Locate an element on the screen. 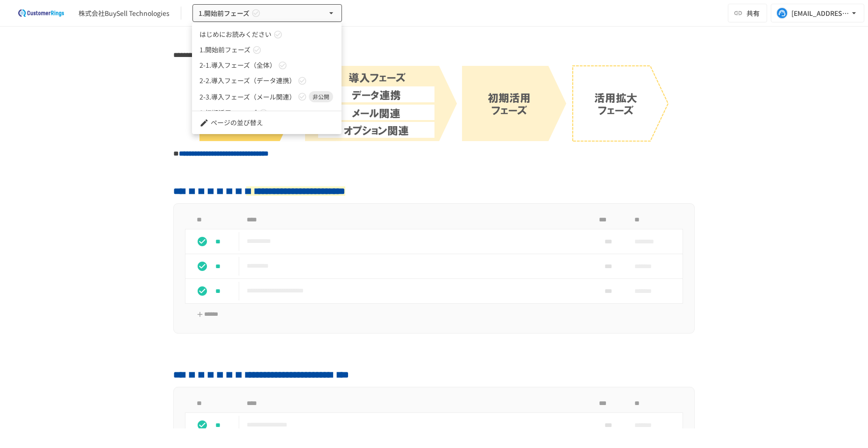 This screenshot has width=868, height=448. span: 2-3.導入フェーズ（メール関連） is located at coordinates (248, 96).